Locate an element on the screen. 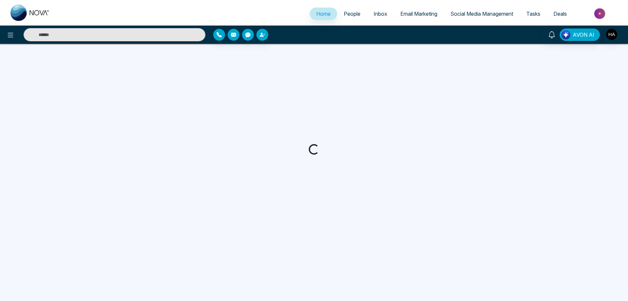 The image size is (628, 301). span: Deals is located at coordinates (560, 14).